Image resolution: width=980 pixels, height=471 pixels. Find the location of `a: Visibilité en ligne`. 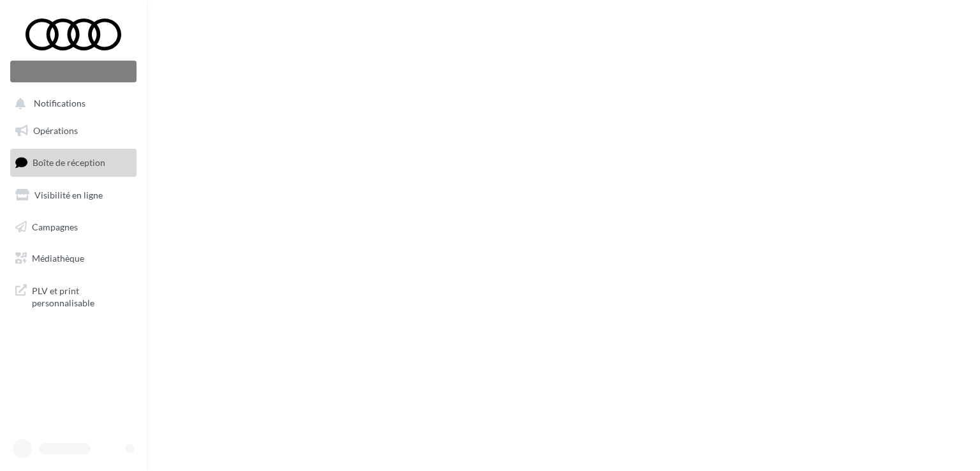

a: Visibilité en ligne is located at coordinates (73, 195).